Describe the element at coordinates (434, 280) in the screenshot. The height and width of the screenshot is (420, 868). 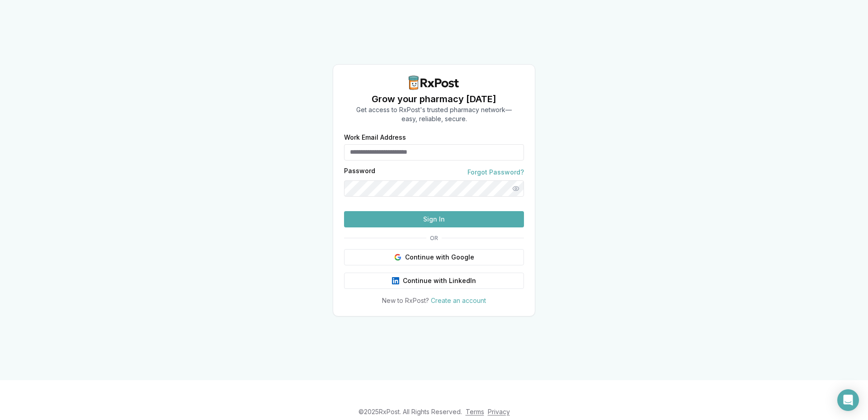
I see `button: Continue with LinkedIn` at that location.